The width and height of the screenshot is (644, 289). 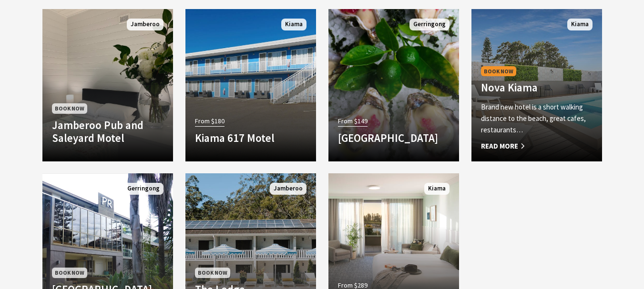 What do you see at coordinates (353, 121) in the screenshot?
I see `span: From $149` at bounding box center [353, 121].